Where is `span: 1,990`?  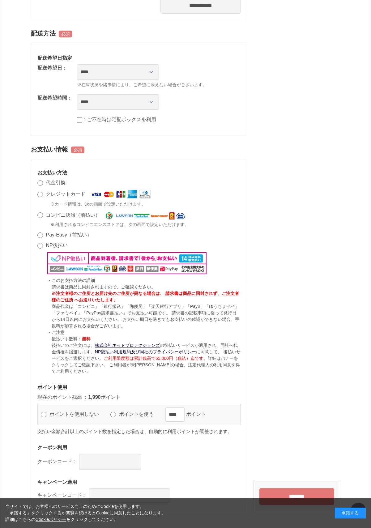 span: 1,990 is located at coordinates (94, 397).